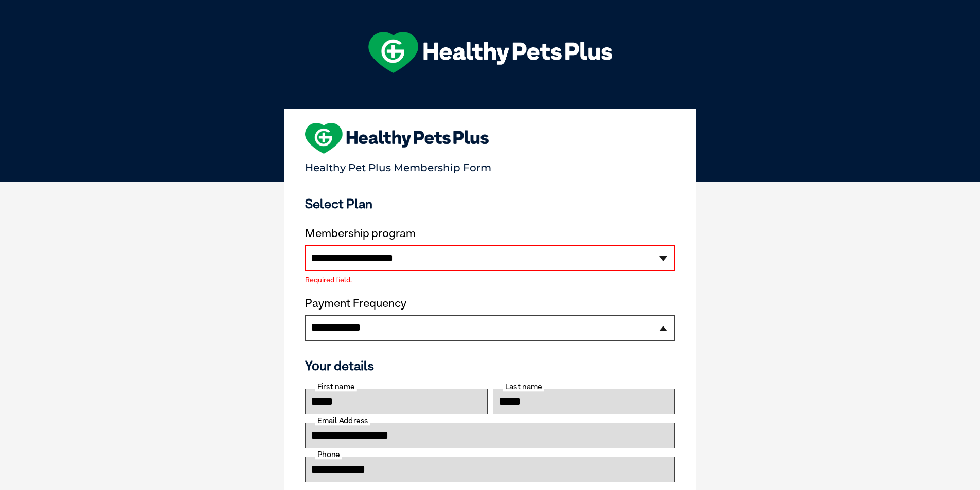  Describe the element at coordinates (336, 387) in the screenshot. I see `label: First name` at that location.